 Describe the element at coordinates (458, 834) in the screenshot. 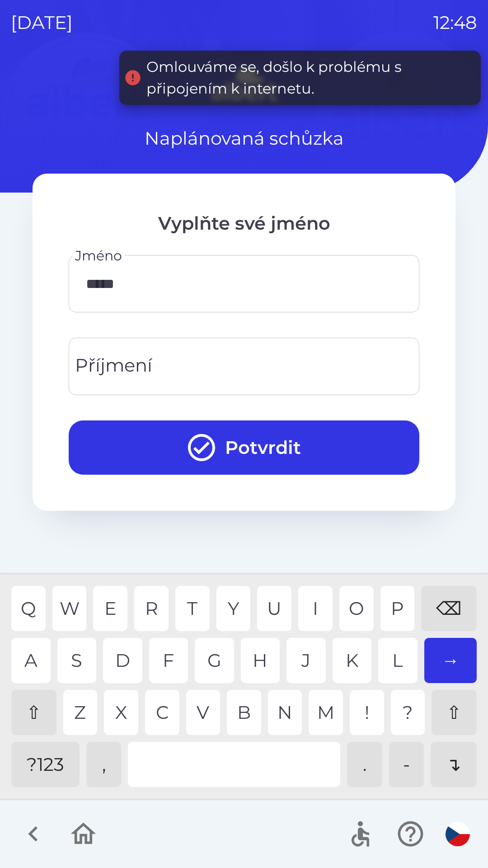

I see `img: cs flag` at that location.